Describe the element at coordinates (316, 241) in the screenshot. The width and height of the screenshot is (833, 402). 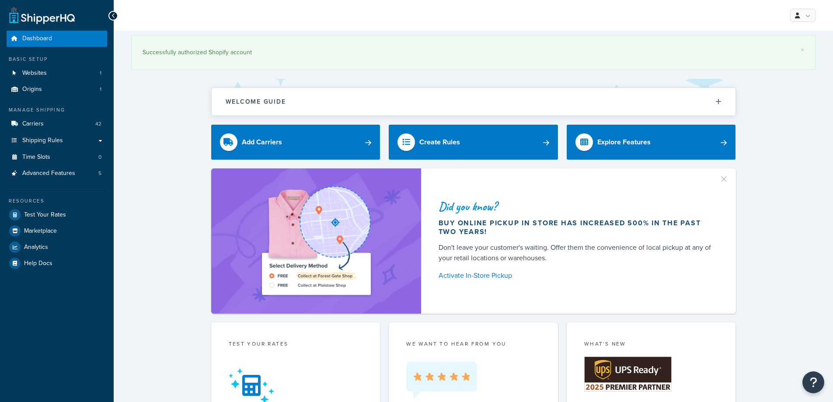
I see `img: ad-shirt-map-b0359fc47e01cab431d101c4b569394f6a03f54285957d908178d52f29eb9668.png` at that location.